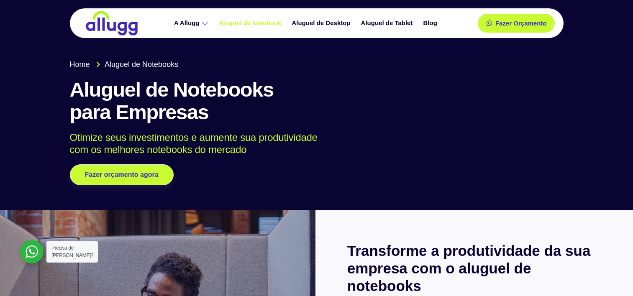 Image resolution: width=633 pixels, height=296 pixels. What do you see at coordinates (310, 144) in the screenshot?
I see `p: Otimize seus investimentos e aumente sua produtividade com os melhores notebooks do mercado` at bounding box center [310, 144].